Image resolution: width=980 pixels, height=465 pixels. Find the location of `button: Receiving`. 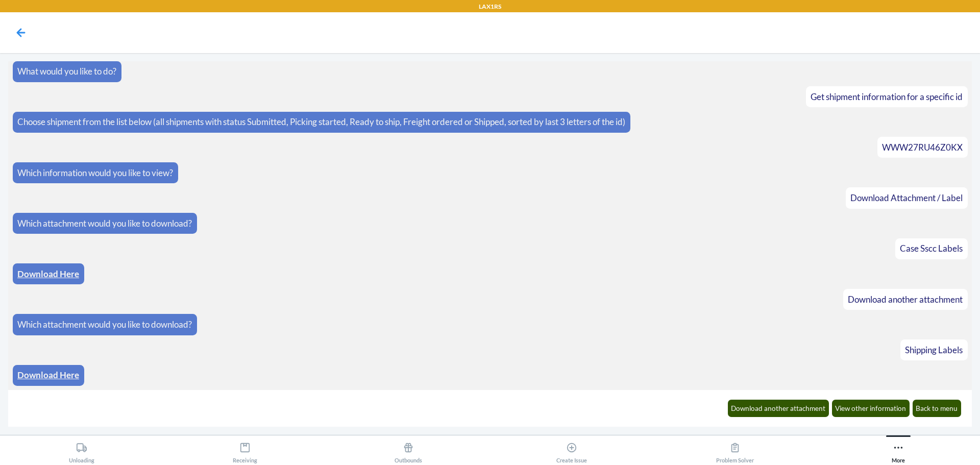

button: Receiving is located at coordinates (245, 449).